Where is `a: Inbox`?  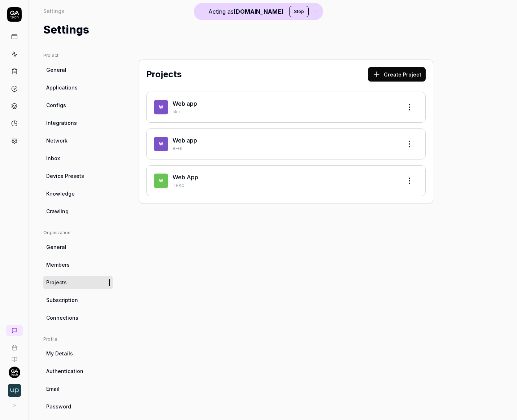
a: Inbox is located at coordinates (78, 158).